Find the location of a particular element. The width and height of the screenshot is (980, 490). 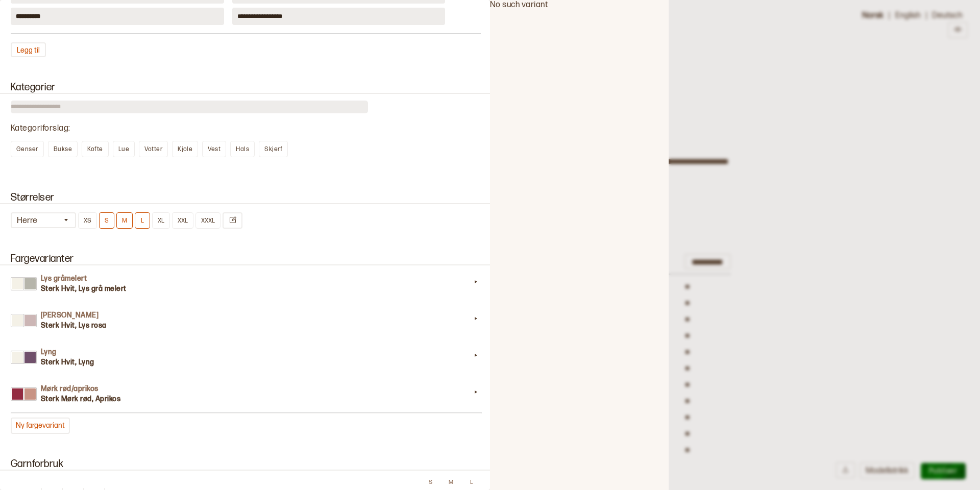

svg: Endre størrelser is located at coordinates (232, 219).